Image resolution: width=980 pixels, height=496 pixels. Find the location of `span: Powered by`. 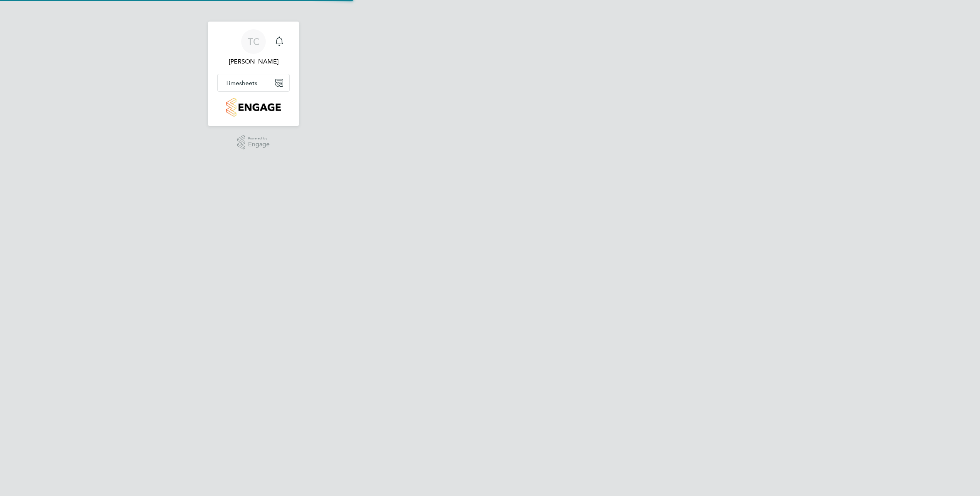

span: Powered by is located at coordinates (259, 138).